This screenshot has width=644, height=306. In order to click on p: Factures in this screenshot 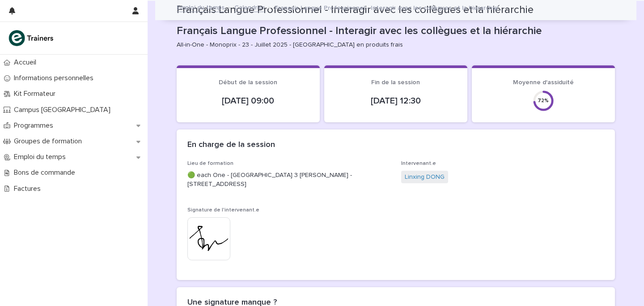, I will do `click(29, 188)`.